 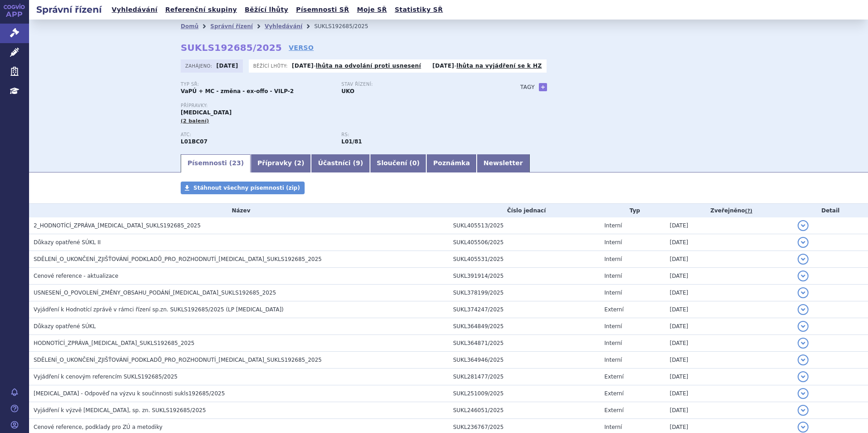 I want to click on th: Číslo jednací, so click(x=524, y=210).